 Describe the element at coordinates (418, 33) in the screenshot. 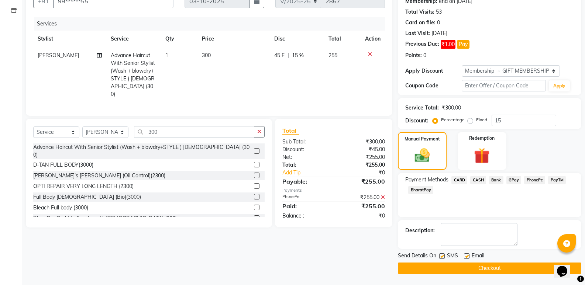

I see `div: Last Visit:` at that location.